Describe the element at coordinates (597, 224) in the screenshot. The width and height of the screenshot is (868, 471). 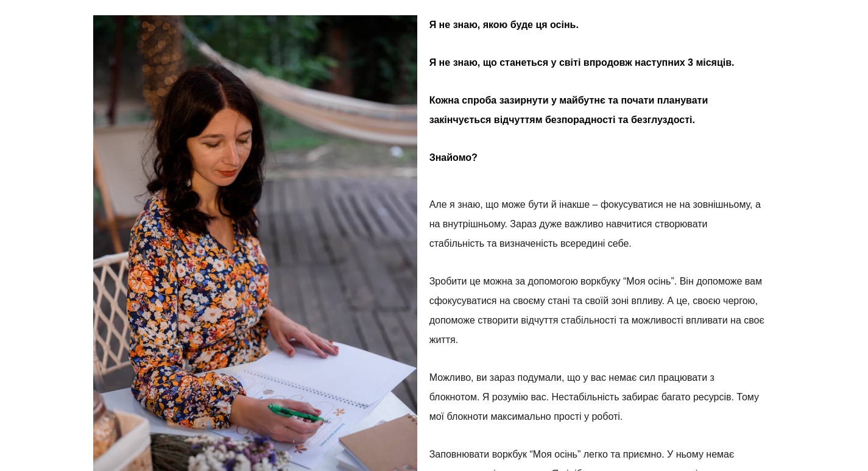
I see `p: Але я знаю, що може бути й інакше – фокусуватися не на зовнішньому, а на внутрішньому. Зараз дуже...` at that location.